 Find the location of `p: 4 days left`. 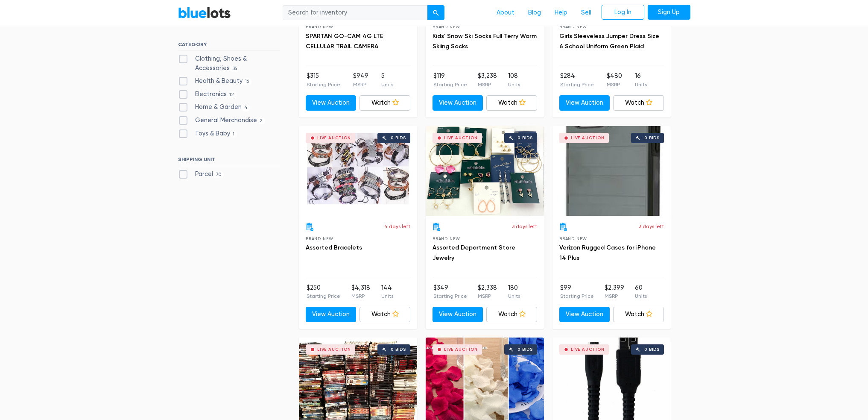

p: 4 days left is located at coordinates (397, 227).